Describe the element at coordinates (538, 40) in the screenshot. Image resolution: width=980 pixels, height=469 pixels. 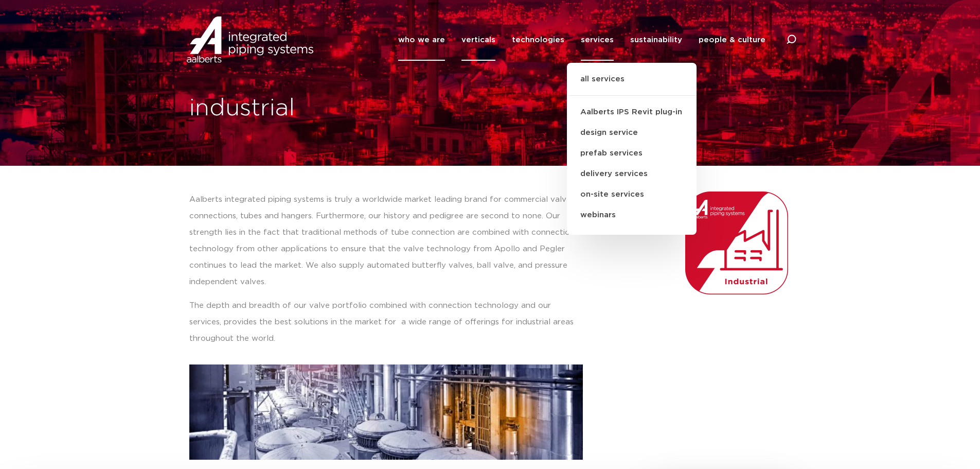
I see `a: technologies` at that location.